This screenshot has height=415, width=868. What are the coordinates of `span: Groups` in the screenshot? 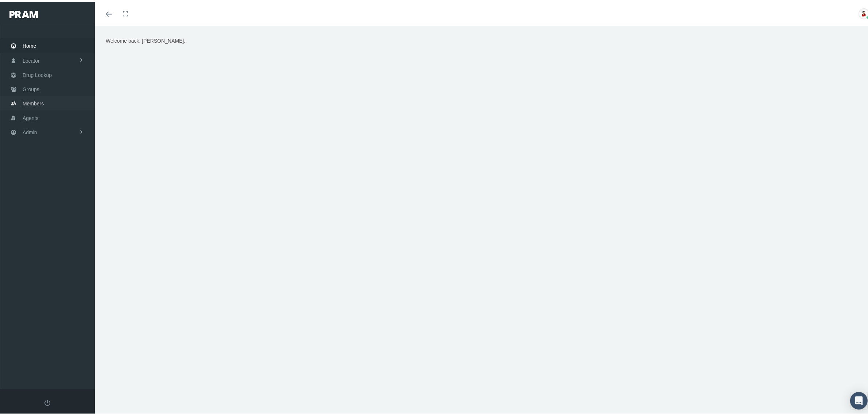 It's located at (31, 88).